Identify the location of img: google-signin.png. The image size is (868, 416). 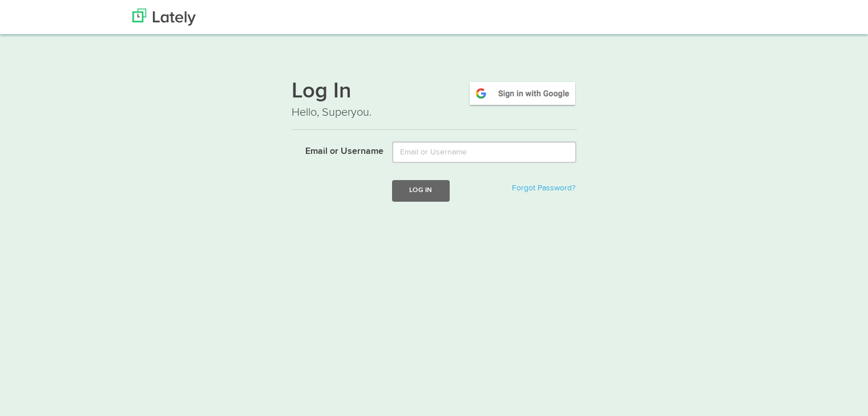
(523, 94).